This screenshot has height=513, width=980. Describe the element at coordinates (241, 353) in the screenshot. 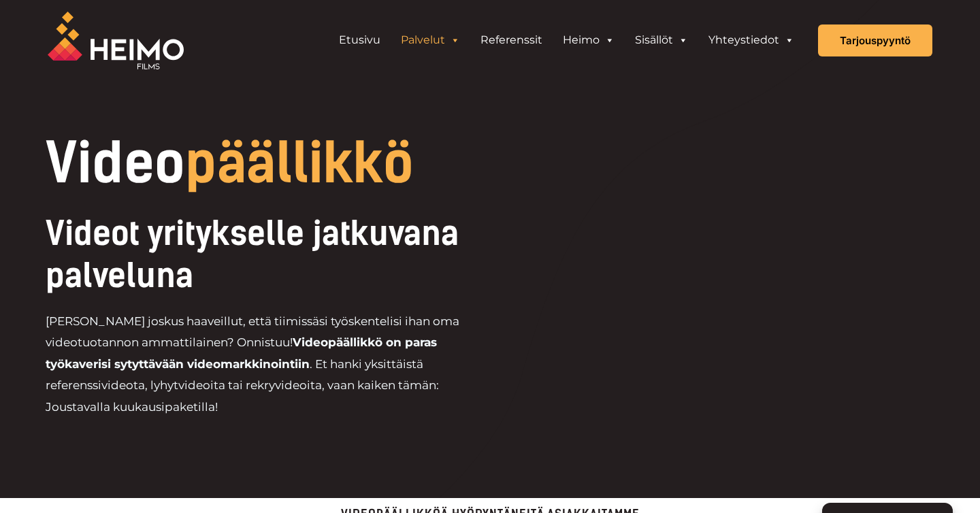

I see `strong: Videopäällikkö on paras työkaverisi sytyttävään videomarkkinointiin` at that location.